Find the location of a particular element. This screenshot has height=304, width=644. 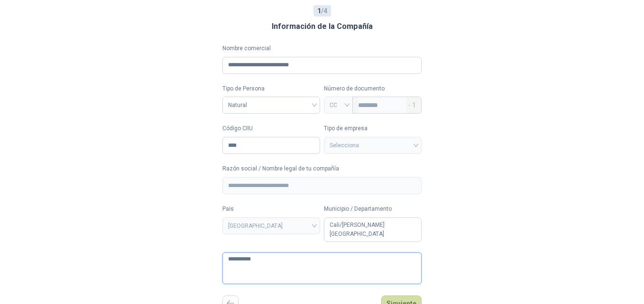

label: Pais is located at coordinates (271, 209).